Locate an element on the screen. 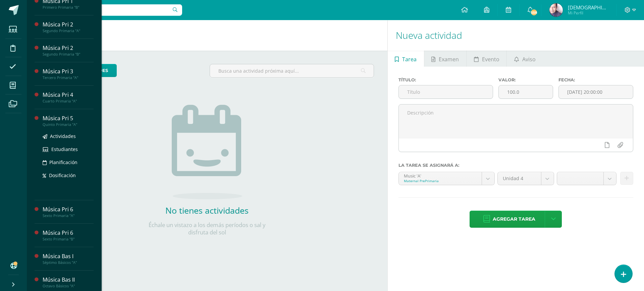 The height and width of the screenshot is (291, 644). div: Cuarto Primaria "A" is located at coordinates (68, 101).